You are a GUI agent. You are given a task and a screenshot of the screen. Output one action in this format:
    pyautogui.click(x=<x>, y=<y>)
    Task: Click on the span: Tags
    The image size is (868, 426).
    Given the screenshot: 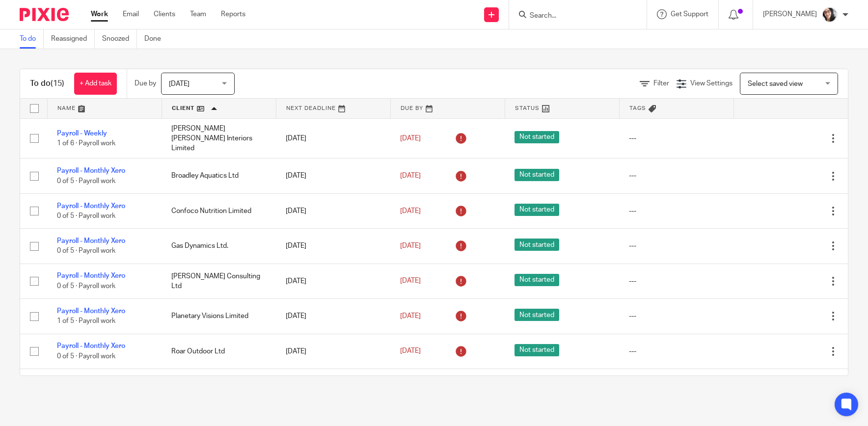 What is the action you would take?
    pyautogui.click(x=637, y=108)
    